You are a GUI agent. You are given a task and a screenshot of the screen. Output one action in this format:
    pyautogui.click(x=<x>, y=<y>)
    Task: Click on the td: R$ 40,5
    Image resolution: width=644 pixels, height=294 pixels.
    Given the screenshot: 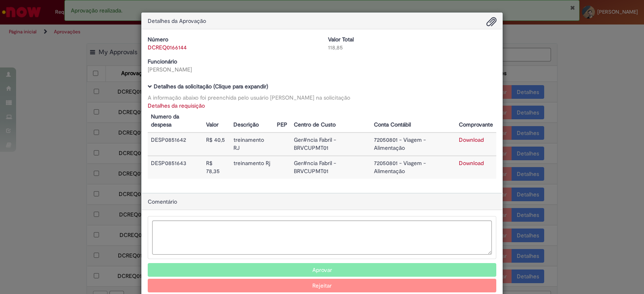 What is the action you would take?
    pyautogui.click(x=217, y=144)
    